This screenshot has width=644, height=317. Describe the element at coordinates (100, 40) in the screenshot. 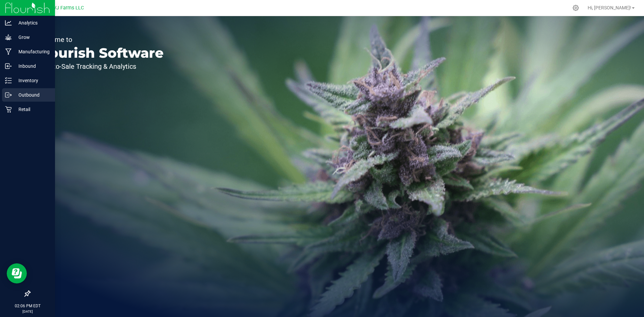

I see `p: Welcome to` at that location.